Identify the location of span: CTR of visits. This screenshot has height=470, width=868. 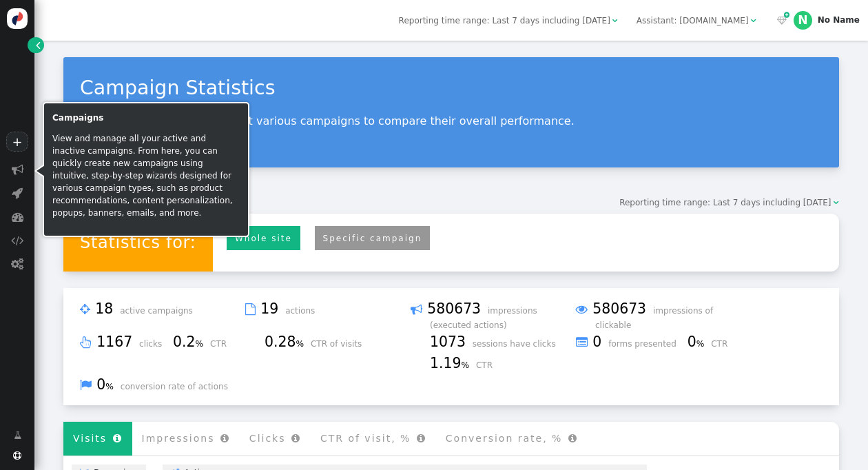
(340, 344).